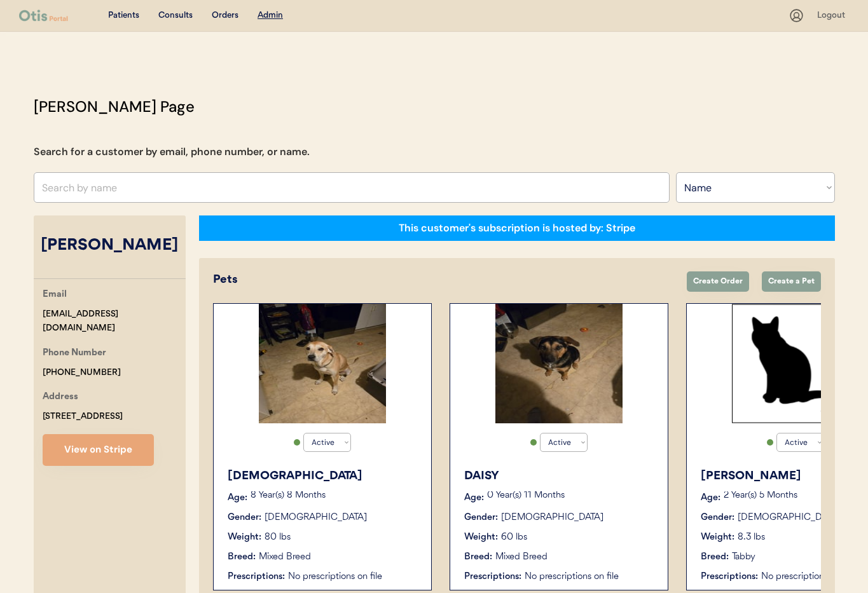  I want to click on img: 1000001293.jpg, so click(323, 364).